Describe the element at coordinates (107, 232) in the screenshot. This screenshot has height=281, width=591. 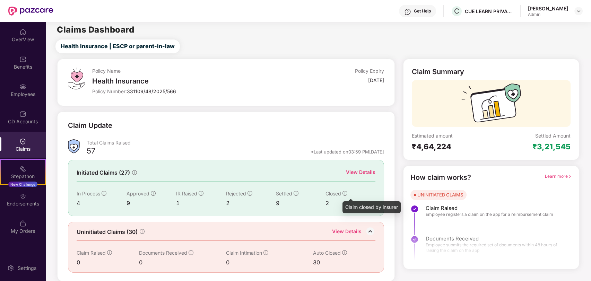
I see `span: Uninitiated Claims (30)` at that location.